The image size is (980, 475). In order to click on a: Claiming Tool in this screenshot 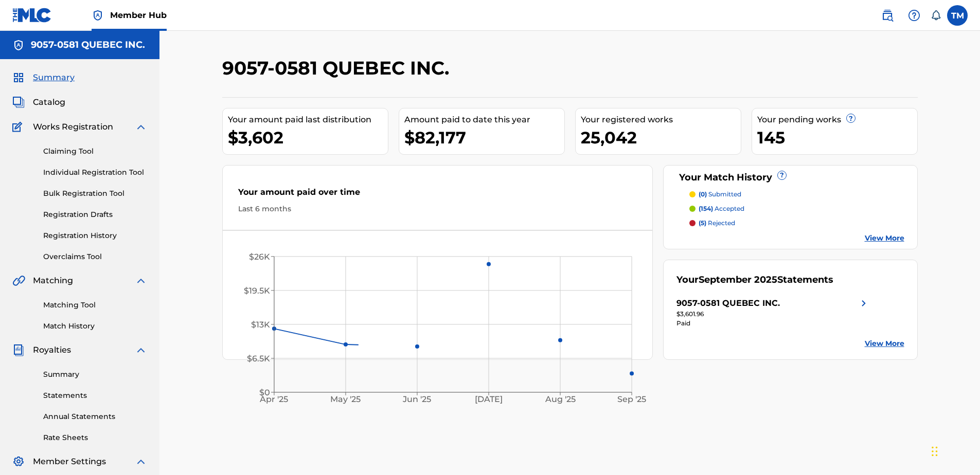, I will do `click(95, 151)`.